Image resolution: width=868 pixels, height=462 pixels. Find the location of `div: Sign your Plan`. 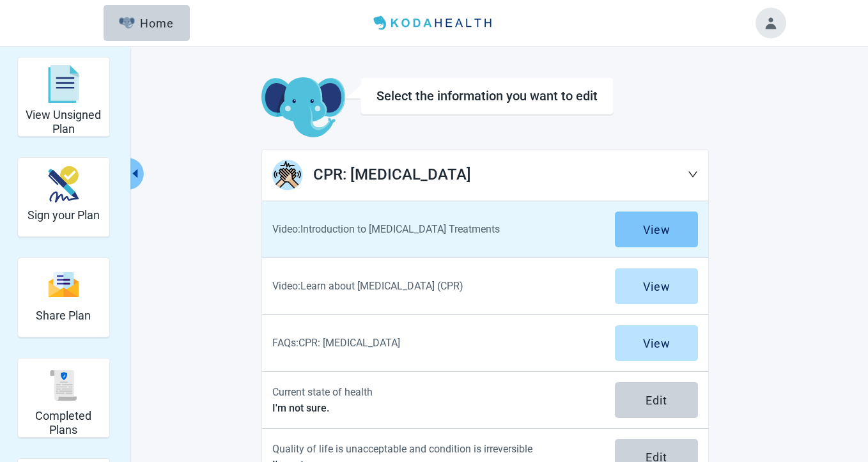

div: Sign your Plan is located at coordinates (64, 197).